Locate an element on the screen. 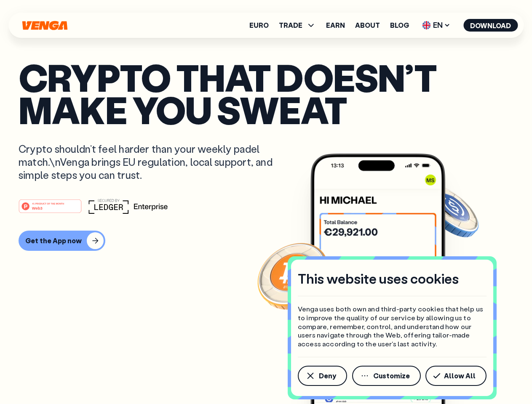  div: Get the App now is located at coordinates (53, 241).